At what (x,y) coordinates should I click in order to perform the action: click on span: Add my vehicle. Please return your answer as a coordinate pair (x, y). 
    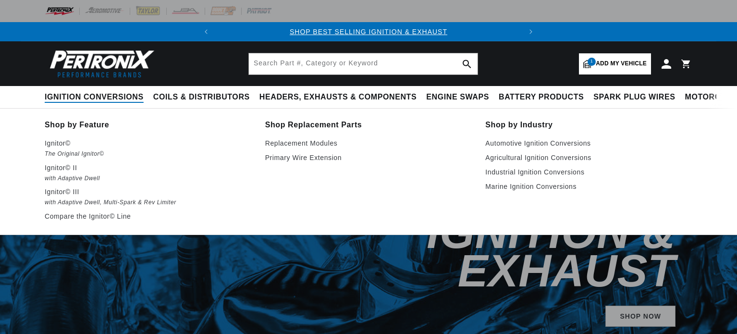
    Looking at the image, I should click on (621, 63).